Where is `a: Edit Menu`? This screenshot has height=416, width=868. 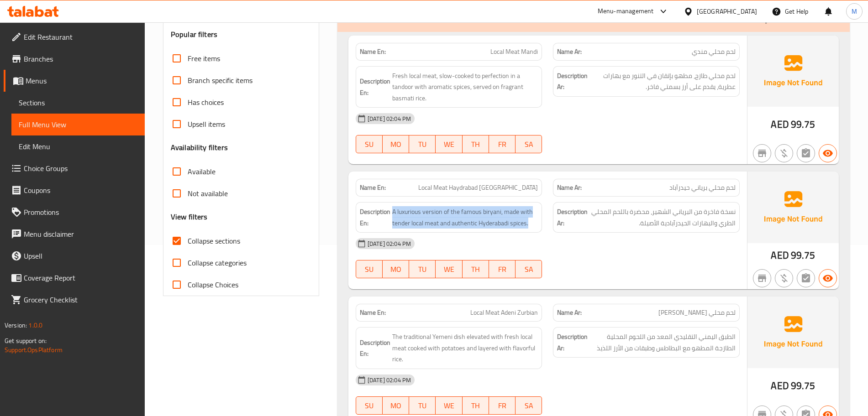
a: Edit Menu is located at coordinates (78, 146).